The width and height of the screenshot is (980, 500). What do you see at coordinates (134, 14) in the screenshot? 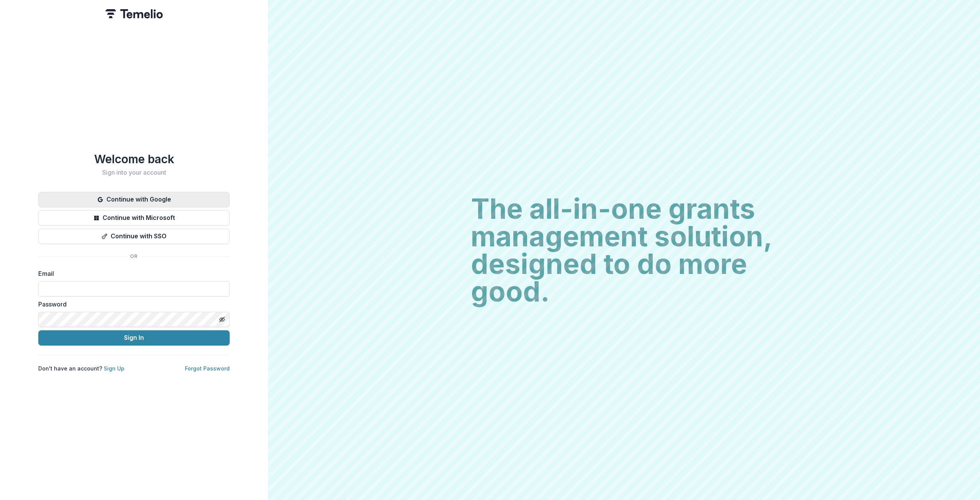
I see `img: Temelio` at bounding box center [134, 14].